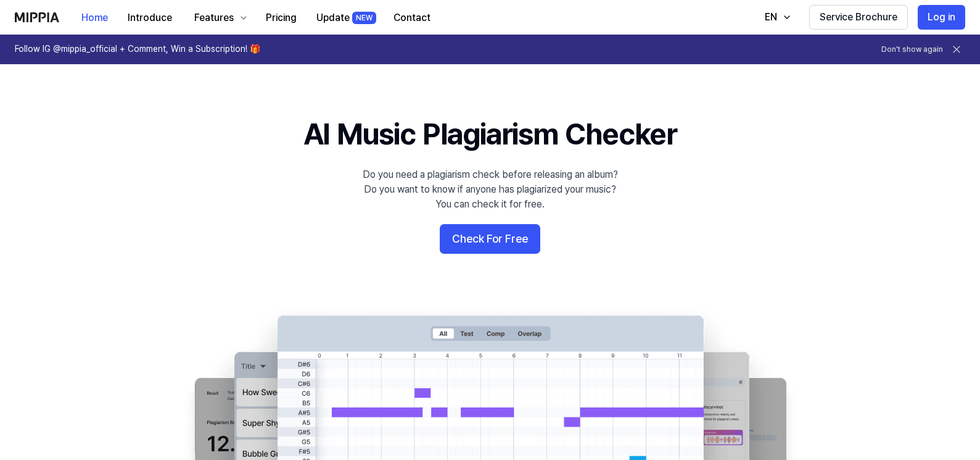 The width and height of the screenshot is (980, 460). I want to click on h1: Follow IG @mippia_official + Comment, Win a Subscription! 🎁, so click(137, 49).